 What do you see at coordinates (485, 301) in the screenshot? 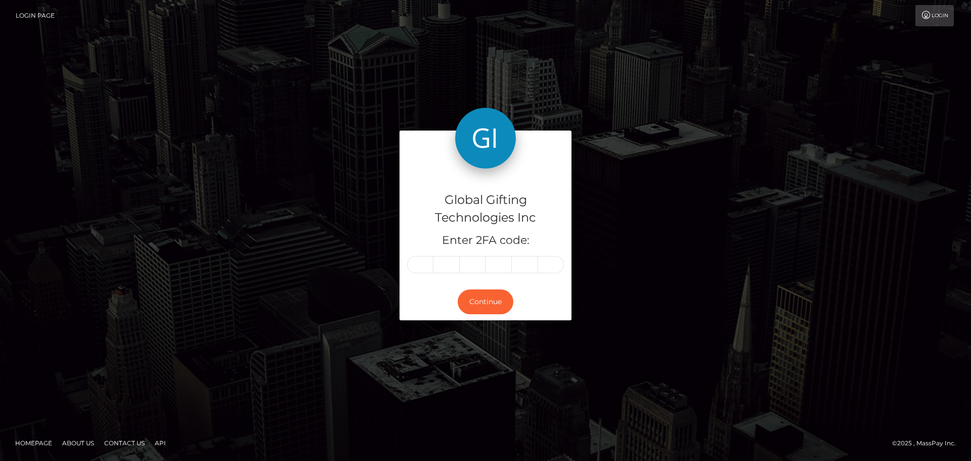
I see `button: Continue` at bounding box center [485, 301].